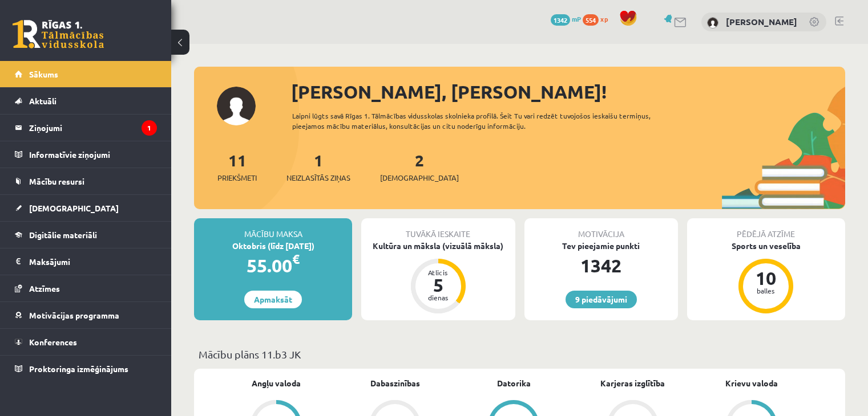  Describe the element at coordinates (56, 182) in the screenshot. I see `span: Mācību resursi` at that location.